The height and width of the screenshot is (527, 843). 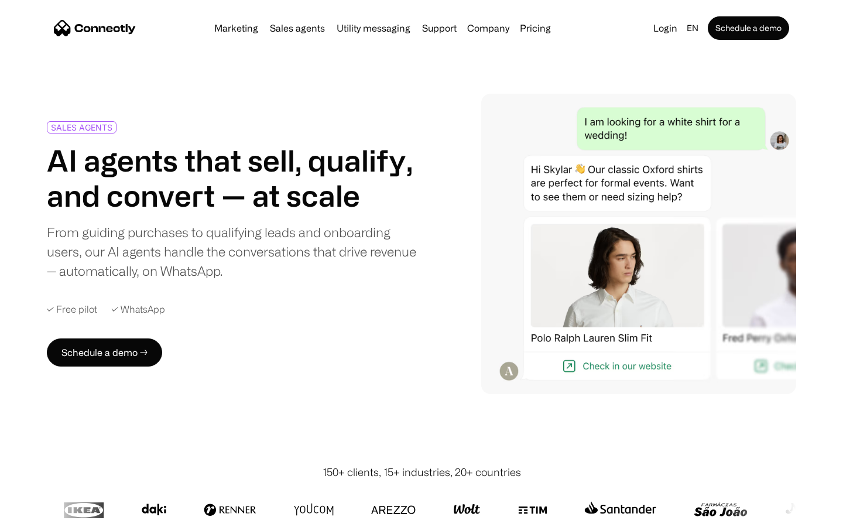 I want to click on div: 150+ clients, 15+ industries, 20+ countries, so click(x=422, y=472).